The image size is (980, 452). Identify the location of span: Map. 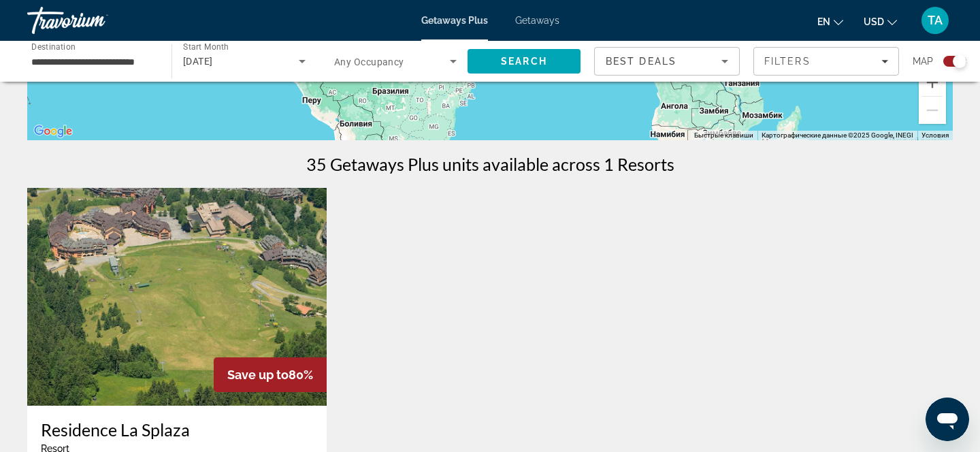
(923, 62).